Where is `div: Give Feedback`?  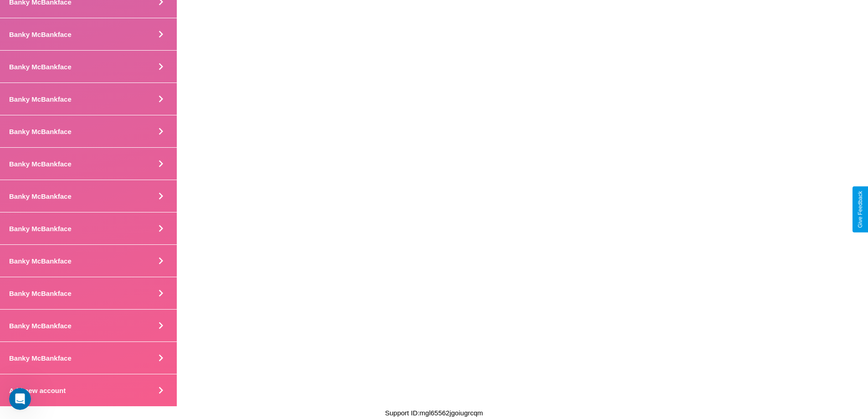
div: Give Feedback is located at coordinates (861, 209).